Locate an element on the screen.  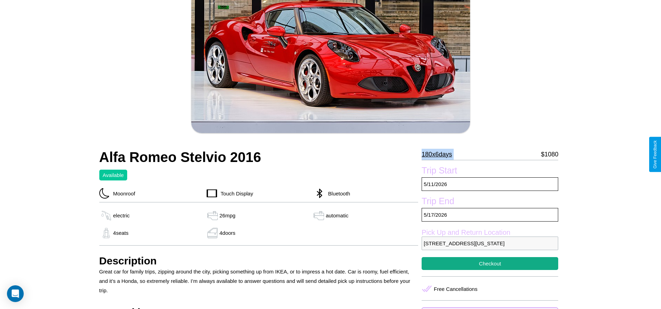
p: 180 x 6 days is located at coordinates (436, 154).